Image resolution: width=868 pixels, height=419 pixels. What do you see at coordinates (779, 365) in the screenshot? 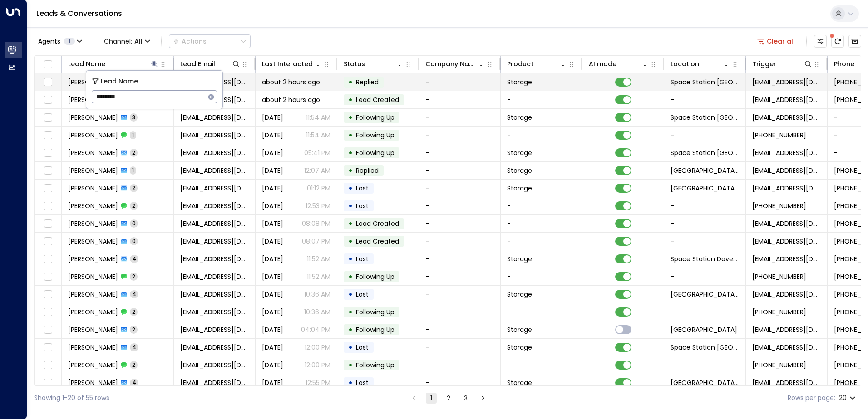
I see `span: +447777888555` at bounding box center [779, 365].